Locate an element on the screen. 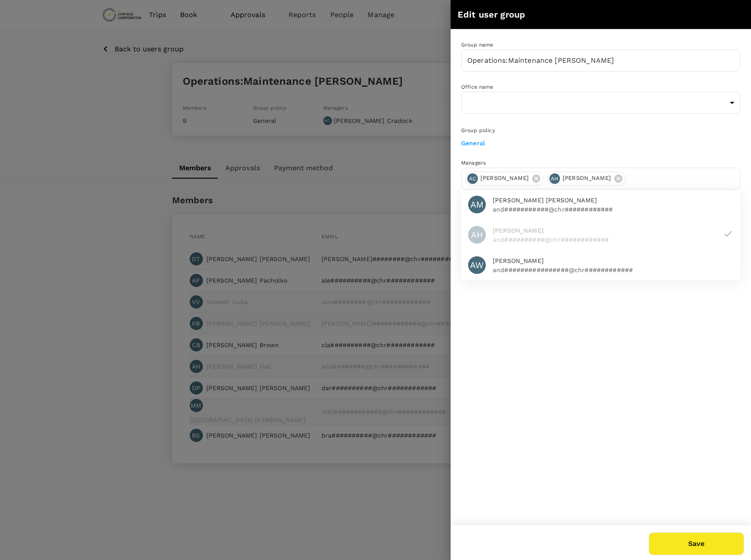  span: Managers is located at coordinates (473, 163).